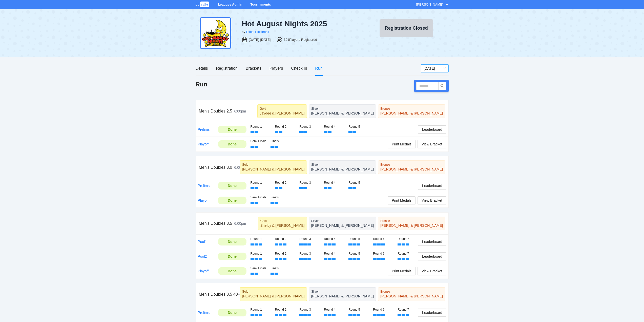 Image resolution: width=644 pixels, height=322 pixels. Describe the element at coordinates (204, 129) in the screenshot. I see `a: Prelims` at that location.